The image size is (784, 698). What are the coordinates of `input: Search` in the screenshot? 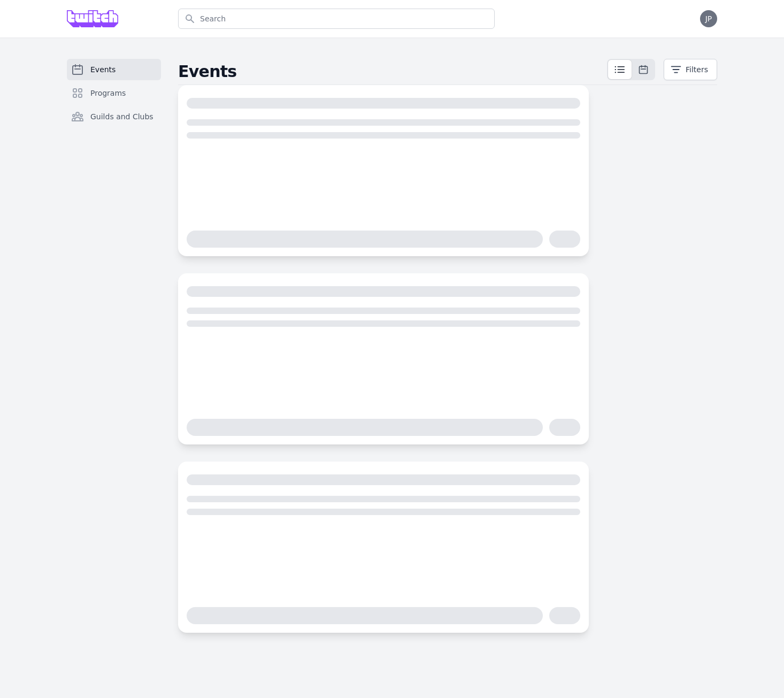 It's located at (336, 19).